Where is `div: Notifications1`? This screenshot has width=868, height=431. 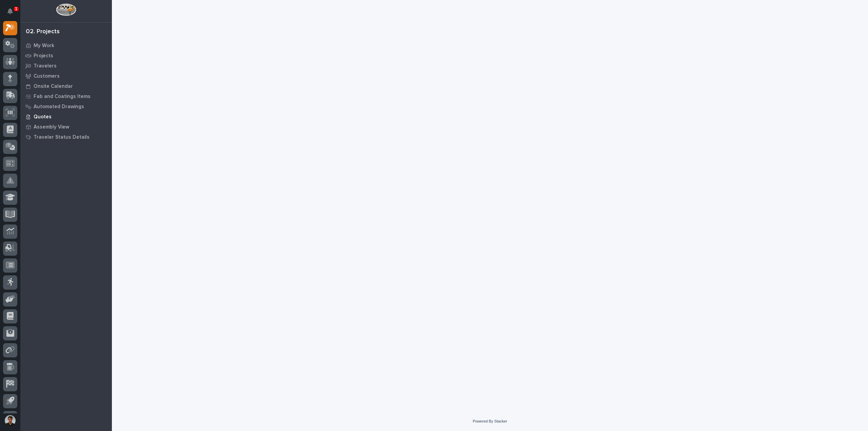
div: Notifications1 is located at coordinates (13, 13).